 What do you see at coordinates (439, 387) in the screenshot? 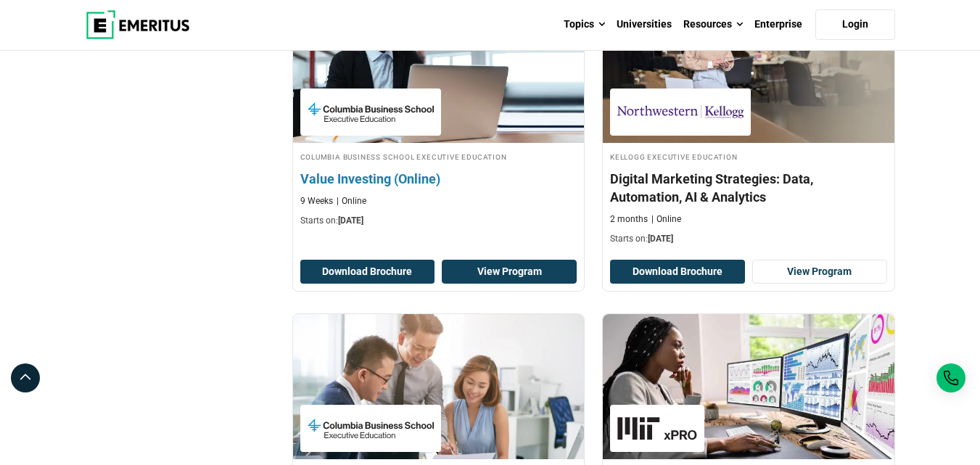
I see `img: Family Enterprises and Wealth (Online) | Online Finance Course` at bounding box center [439, 387].